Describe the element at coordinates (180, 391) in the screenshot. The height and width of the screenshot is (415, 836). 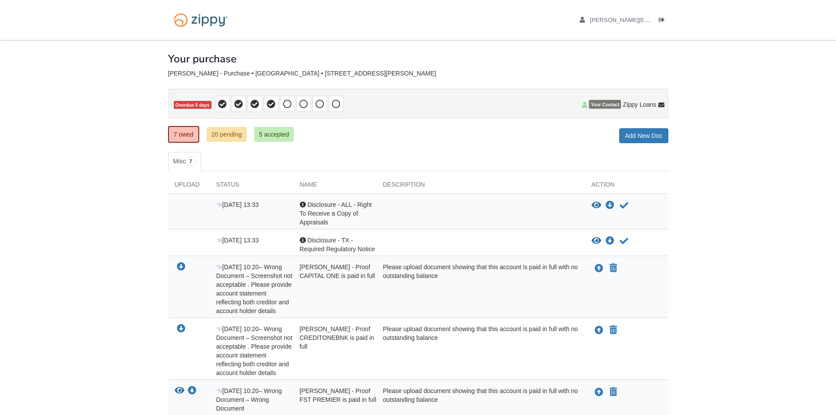
I see `button: View Pamela Evans - Proof FST PREMIER is paid in full` at that location.